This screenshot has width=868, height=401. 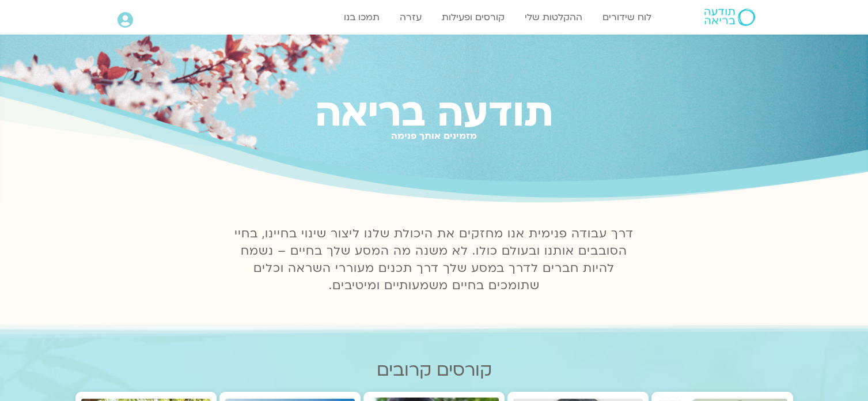 I want to click on a: תמכו בנו, so click(x=362, y=17).